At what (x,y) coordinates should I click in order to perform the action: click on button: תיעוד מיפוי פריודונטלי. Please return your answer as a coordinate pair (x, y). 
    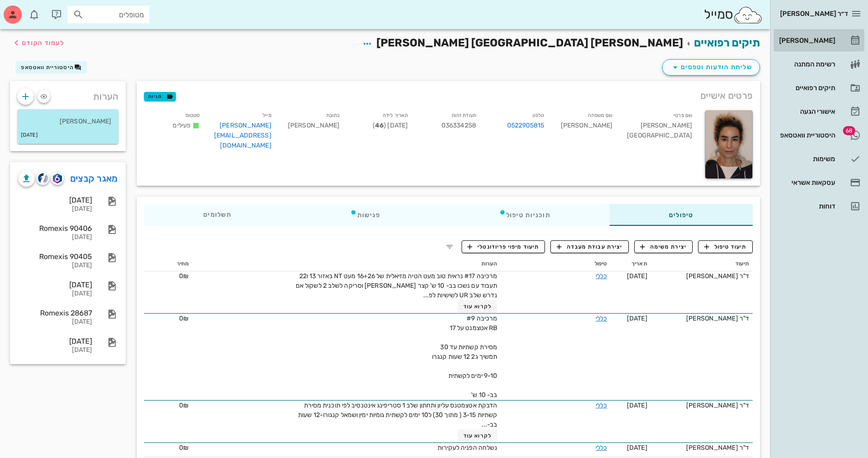
    Looking at the image, I should click on (504, 246).